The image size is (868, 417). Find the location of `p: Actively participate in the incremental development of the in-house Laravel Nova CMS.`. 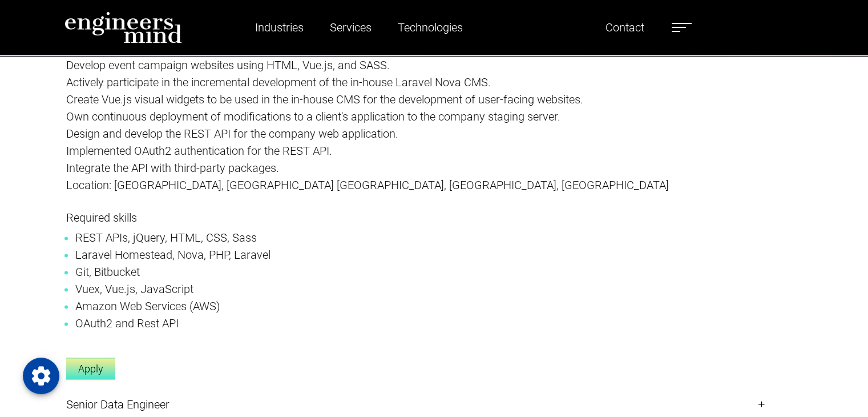

p: Actively participate in the incremental development of the in-house Laravel Nova CMS. is located at coordinates (415, 82).